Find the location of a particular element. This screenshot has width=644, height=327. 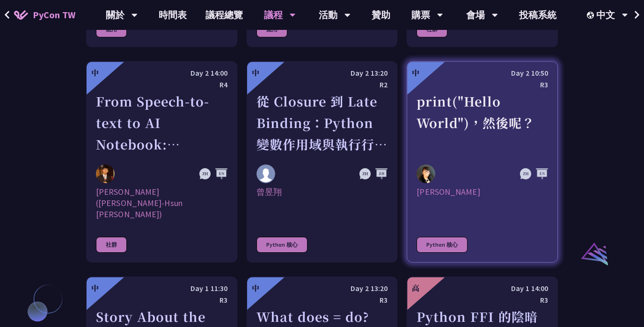

img: 曾昱翔 is located at coordinates (265, 174).